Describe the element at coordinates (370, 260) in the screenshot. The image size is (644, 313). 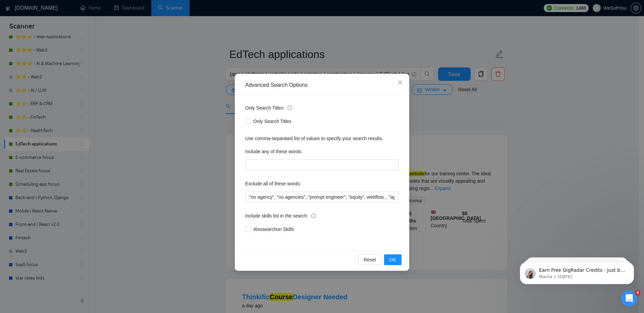
I see `span: Reset` at that location.